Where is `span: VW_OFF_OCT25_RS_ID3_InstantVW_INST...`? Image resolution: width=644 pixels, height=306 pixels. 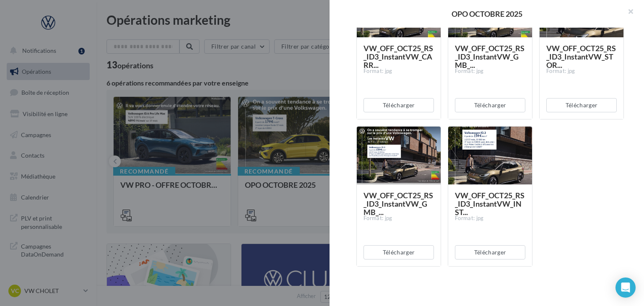 span: VW_OFF_OCT25_RS_ID3_InstantVW_INST... is located at coordinates (490, 204).